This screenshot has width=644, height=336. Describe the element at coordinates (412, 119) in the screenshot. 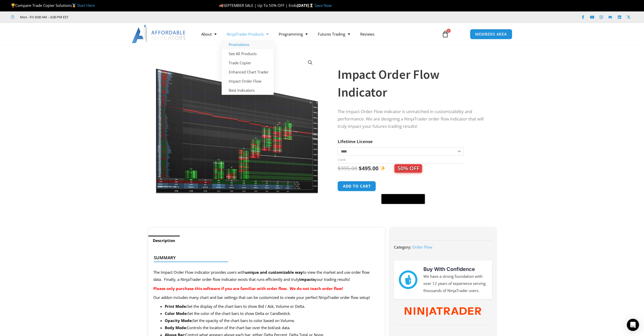

I see `p: The Impact Order Flow indicator is unmatched in customizability and performance. We are designing...` at that location.